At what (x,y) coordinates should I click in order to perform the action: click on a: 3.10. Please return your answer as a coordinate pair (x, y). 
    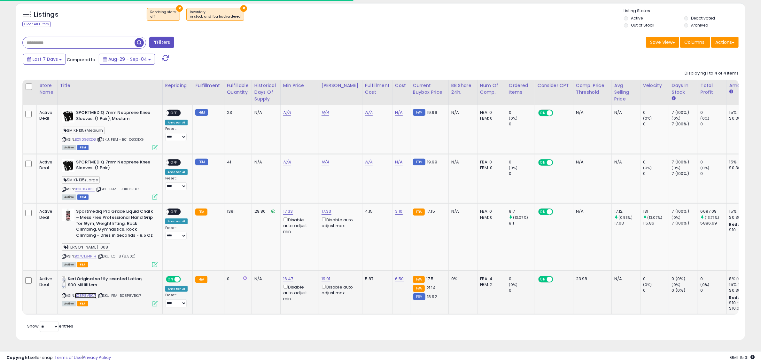
    Looking at the image, I should click on (399, 211).